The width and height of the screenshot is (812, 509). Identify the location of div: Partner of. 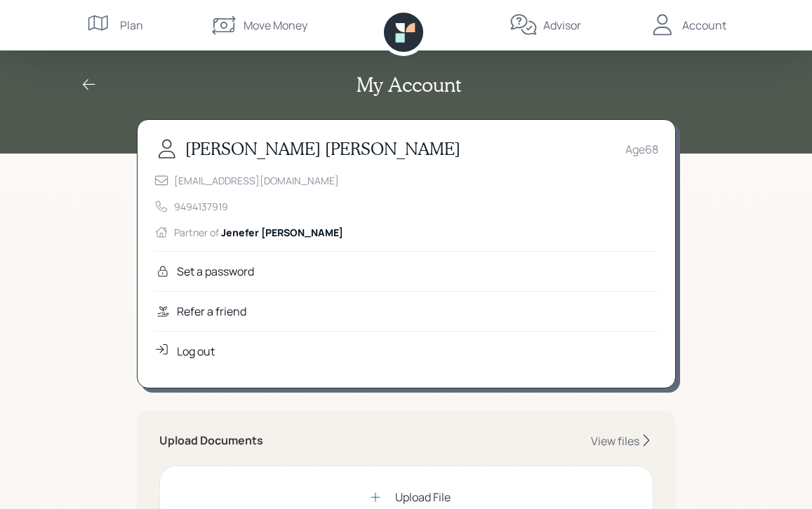
(258, 232).